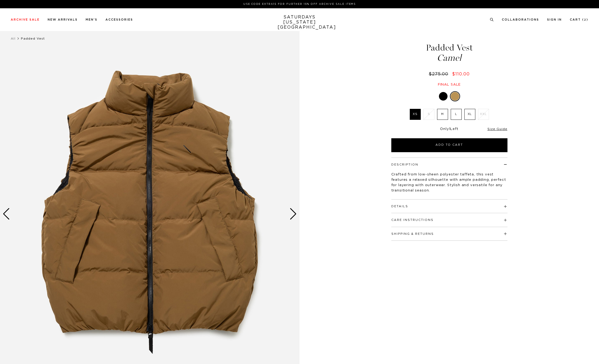 This screenshot has height=364, width=599. What do you see at coordinates (33, 38) in the screenshot?
I see `span: Padded Vest` at bounding box center [33, 38].